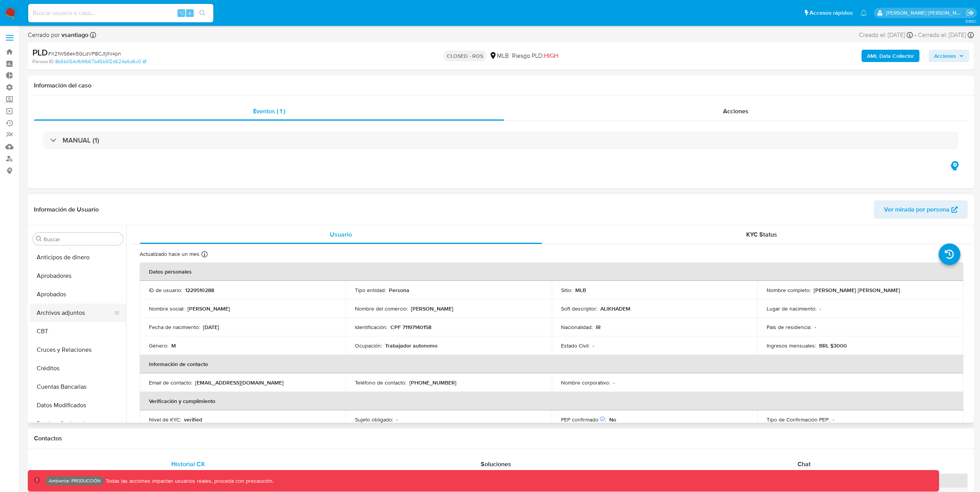 This screenshot has width=980, height=492. Describe the element at coordinates (465, 56) in the screenshot. I see `p: CLOSED - ROS` at that location.